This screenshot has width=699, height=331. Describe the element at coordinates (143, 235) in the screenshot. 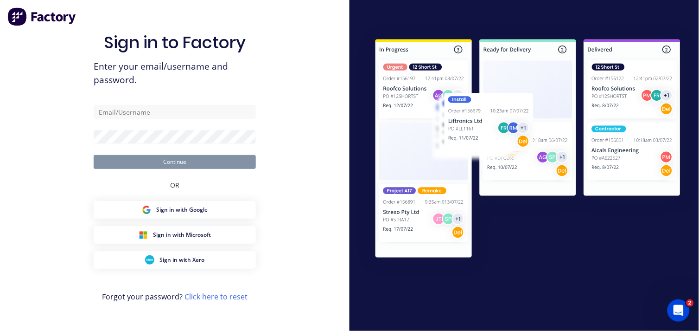

I see `img: Microsoft Sign in` at that location.